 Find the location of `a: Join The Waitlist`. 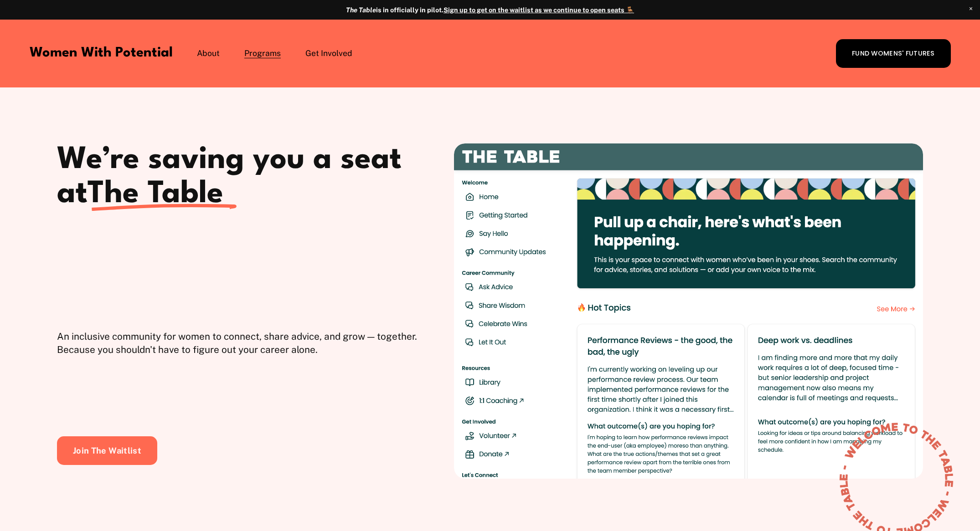

a: Join The Waitlist is located at coordinates (107, 450).